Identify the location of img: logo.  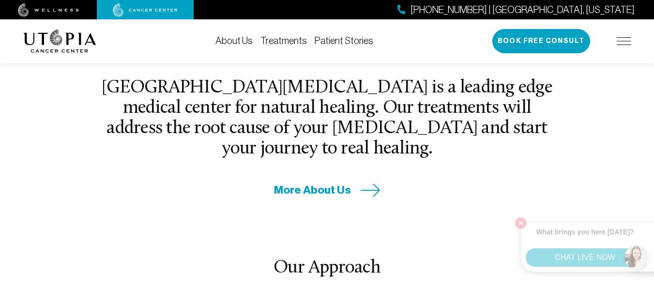
(60, 41).